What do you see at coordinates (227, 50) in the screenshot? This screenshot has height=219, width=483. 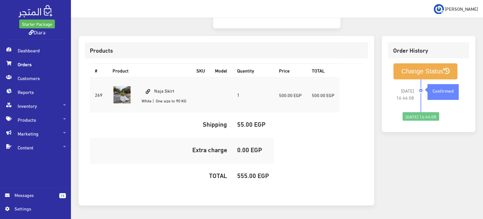 I see `h3: Products` at bounding box center [227, 50].